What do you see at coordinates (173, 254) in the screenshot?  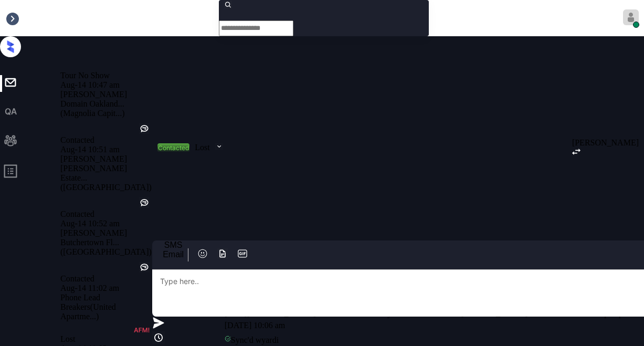 I see `div: Email` at bounding box center [173, 254].